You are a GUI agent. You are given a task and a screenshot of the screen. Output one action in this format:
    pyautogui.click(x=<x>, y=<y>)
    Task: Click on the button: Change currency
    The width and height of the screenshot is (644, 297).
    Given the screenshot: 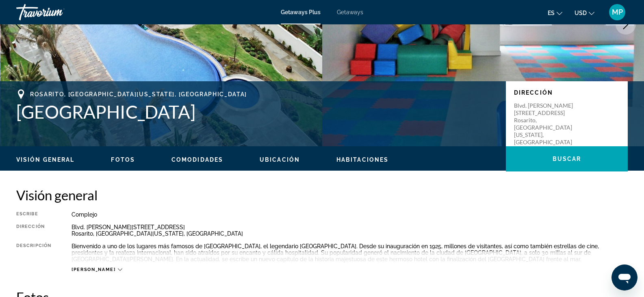 What is the action you would take?
    pyautogui.click(x=584, y=12)
    